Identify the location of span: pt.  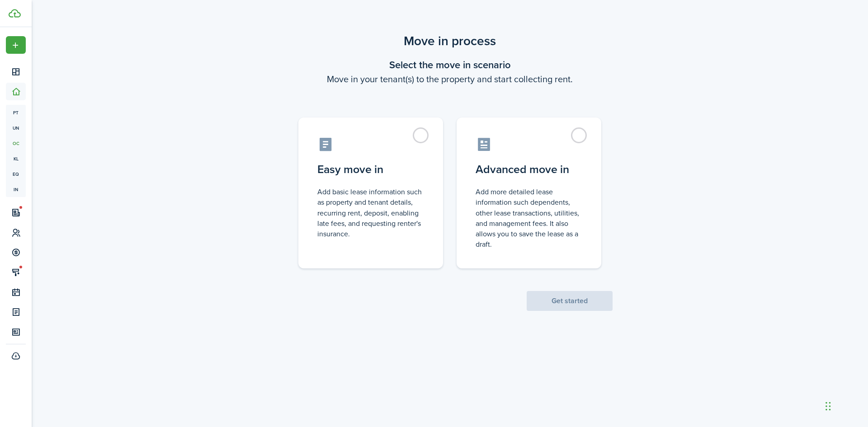
(16, 112).